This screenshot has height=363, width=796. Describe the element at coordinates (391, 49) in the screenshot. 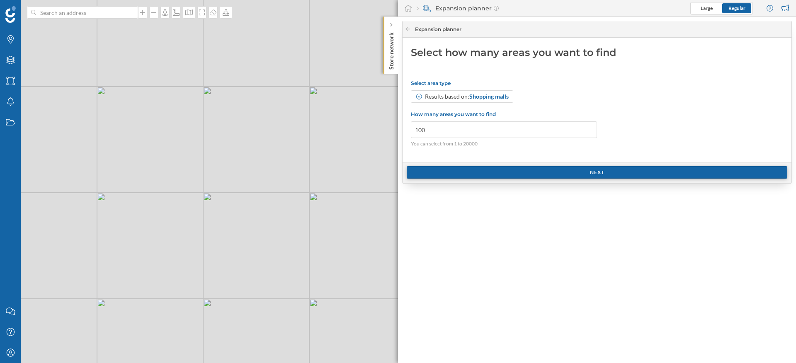

I see `p: Store network` at that location.